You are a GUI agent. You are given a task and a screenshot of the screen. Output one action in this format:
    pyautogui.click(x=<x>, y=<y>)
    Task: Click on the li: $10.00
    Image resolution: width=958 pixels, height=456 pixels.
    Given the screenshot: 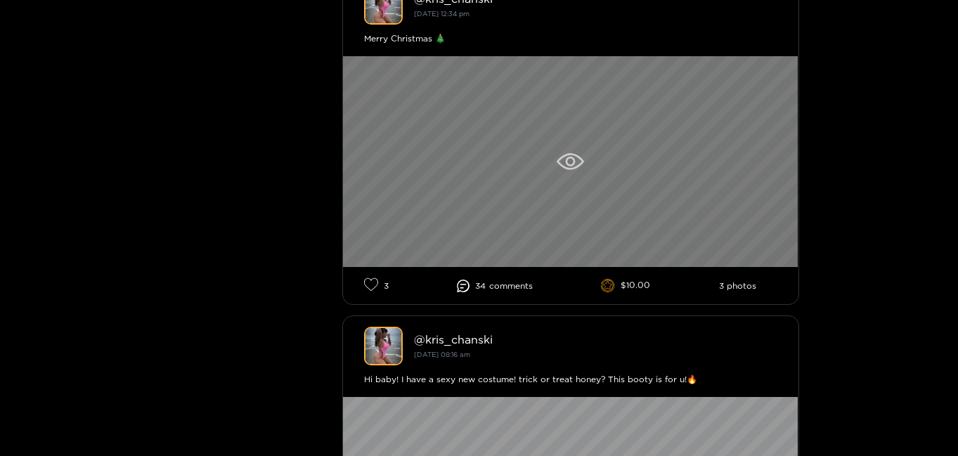 What is the action you would take?
    pyautogui.click(x=625, y=286)
    